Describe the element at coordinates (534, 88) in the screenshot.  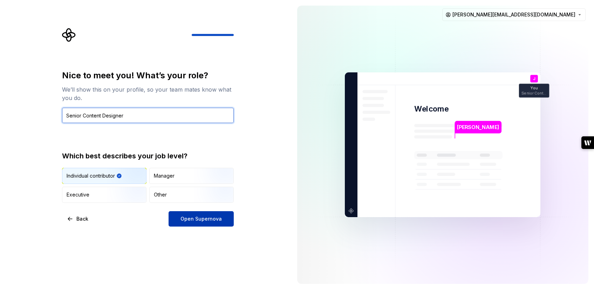
I see `p: You` at that location.